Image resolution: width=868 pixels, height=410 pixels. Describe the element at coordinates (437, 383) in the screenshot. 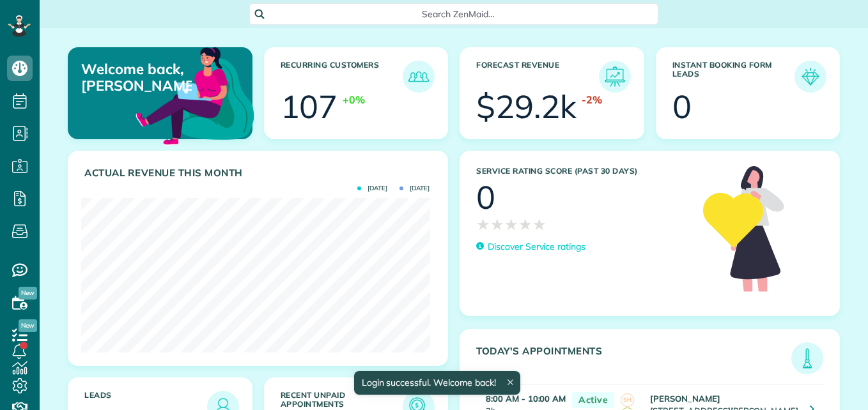

I see `div: Login successful. Welcome back!` at that location.